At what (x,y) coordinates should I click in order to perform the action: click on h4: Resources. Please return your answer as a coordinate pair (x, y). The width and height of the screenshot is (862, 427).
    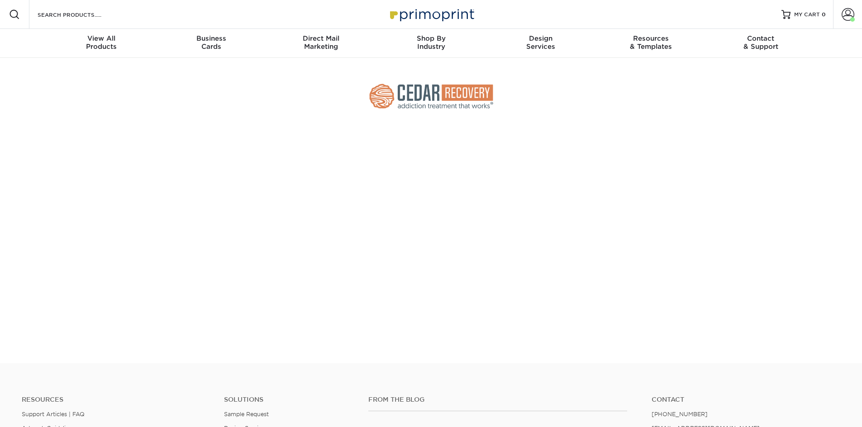
    Looking at the image, I should click on (116, 400).